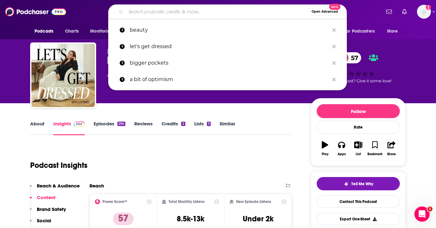 The width and height of the screenshot is (436, 228). I want to click on a: Reviews, so click(143, 128).